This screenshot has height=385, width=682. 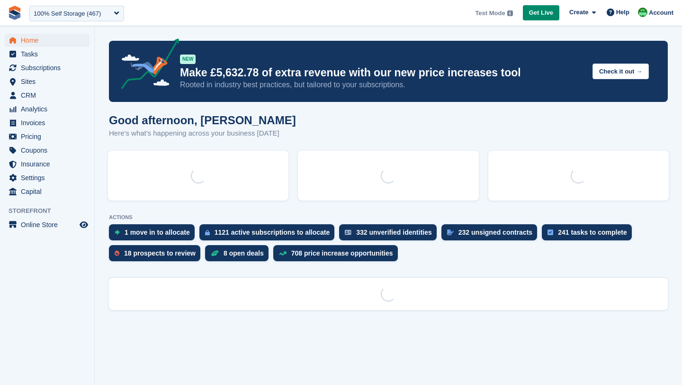 I want to click on img: price-adjustments-announcement-icon-8257ccfd72463d97f412b2fc003d46551f7dbcb40ab6d574587a9cd5c0d94..., so click(x=146, y=65).